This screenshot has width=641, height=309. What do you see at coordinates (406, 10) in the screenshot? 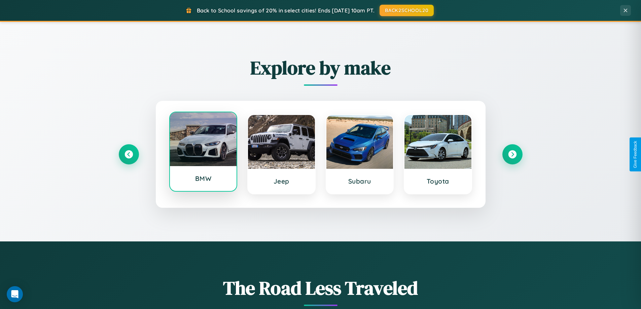
I see `button: BACK2SCHOOL20` at bounding box center [406, 10].